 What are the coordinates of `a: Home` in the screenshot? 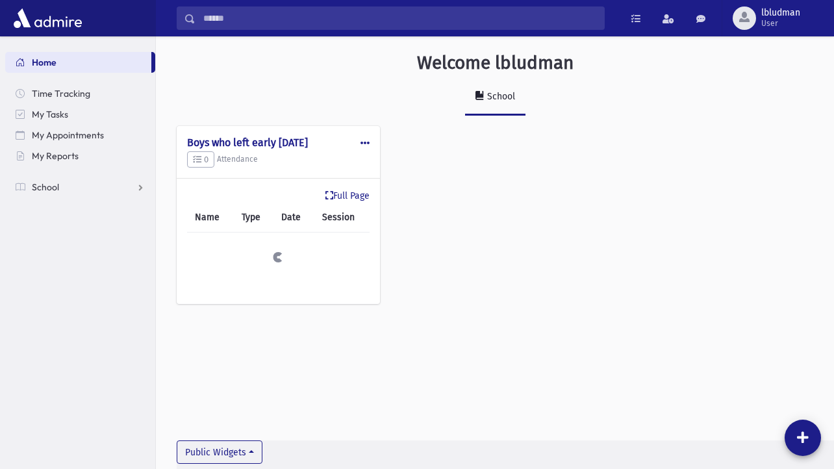 It's located at (78, 62).